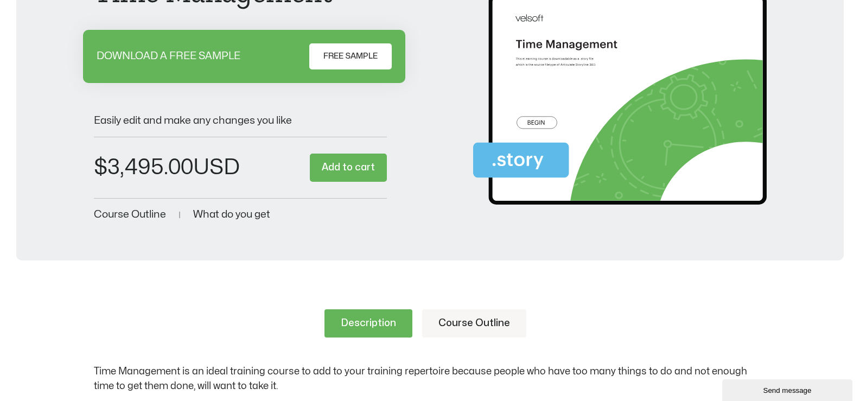 Image resolution: width=860 pixels, height=401 pixels. I want to click on p: Easily edit and make any changes you like, so click(240, 120).